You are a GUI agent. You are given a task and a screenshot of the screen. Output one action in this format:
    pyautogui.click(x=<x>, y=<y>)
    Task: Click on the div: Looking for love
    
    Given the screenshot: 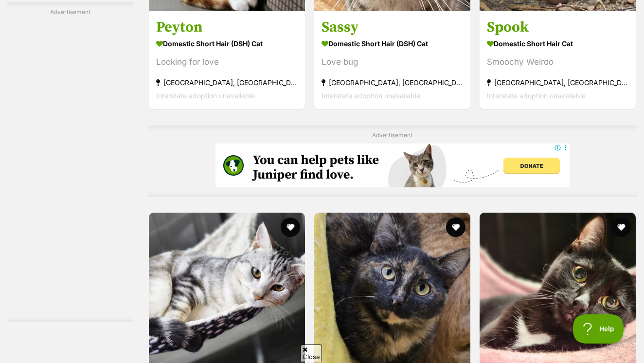 What is the action you would take?
    pyautogui.click(x=227, y=62)
    